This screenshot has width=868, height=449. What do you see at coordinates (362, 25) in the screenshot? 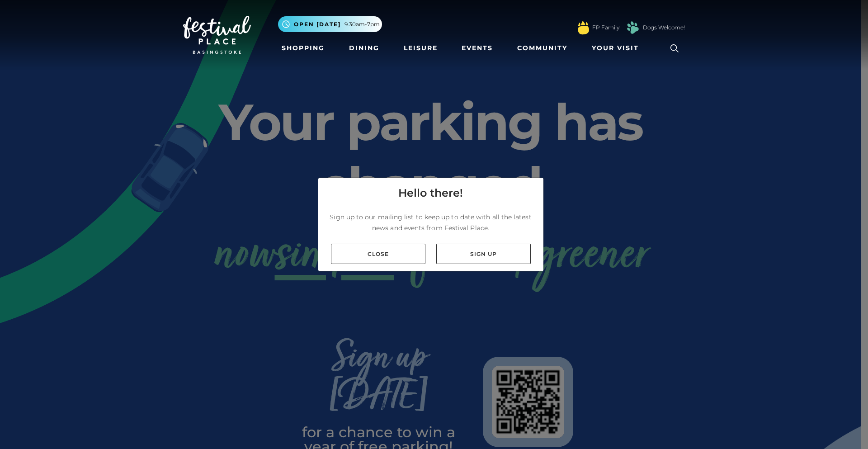
I see `span: 9.30am-7pm` at bounding box center [362, 25].